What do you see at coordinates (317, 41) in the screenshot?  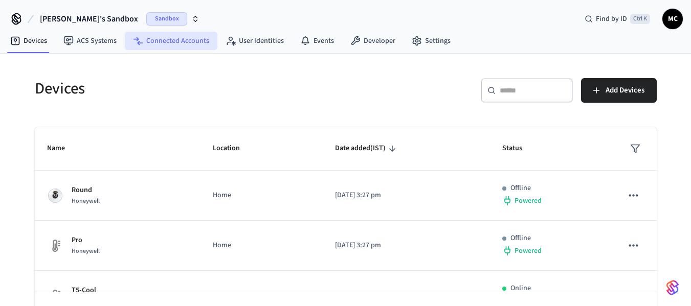 I see `a: Events` at bounding box center [317, 41].